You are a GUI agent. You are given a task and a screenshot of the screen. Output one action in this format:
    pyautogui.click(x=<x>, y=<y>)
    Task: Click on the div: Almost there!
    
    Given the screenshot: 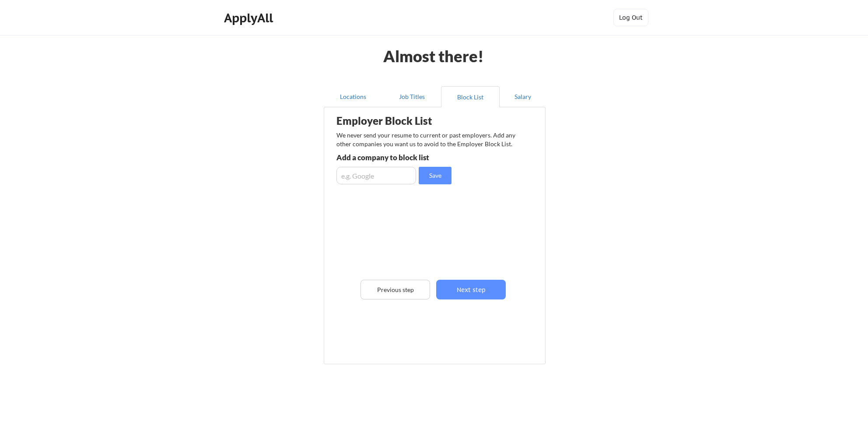 What is the action you would take?
    pyautogui.click(x=433, y=56)
    